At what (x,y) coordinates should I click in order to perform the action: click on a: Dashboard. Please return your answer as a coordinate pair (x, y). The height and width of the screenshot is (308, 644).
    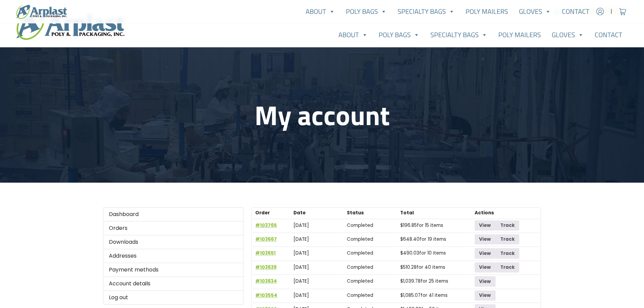
    Looking at the image, I should click on (173, 215).